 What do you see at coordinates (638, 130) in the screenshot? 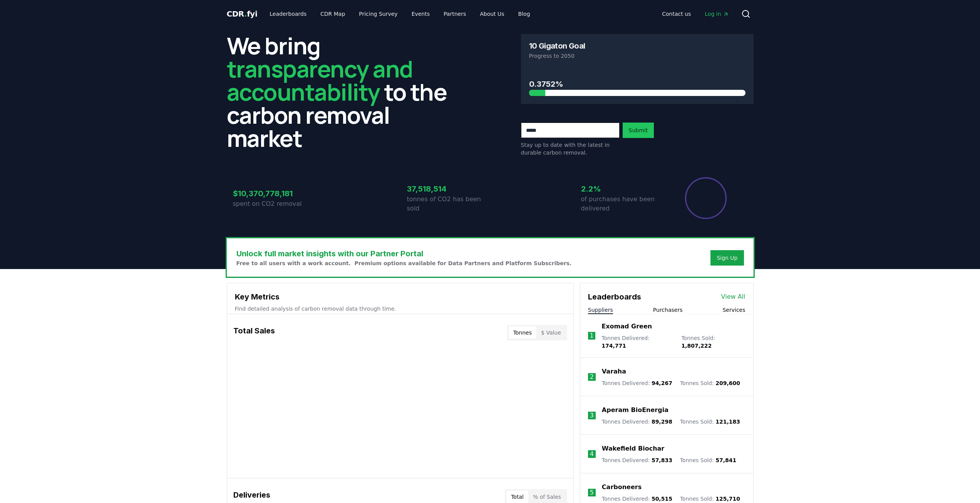
I see `button: Submit` at bounding box center [638, 130].